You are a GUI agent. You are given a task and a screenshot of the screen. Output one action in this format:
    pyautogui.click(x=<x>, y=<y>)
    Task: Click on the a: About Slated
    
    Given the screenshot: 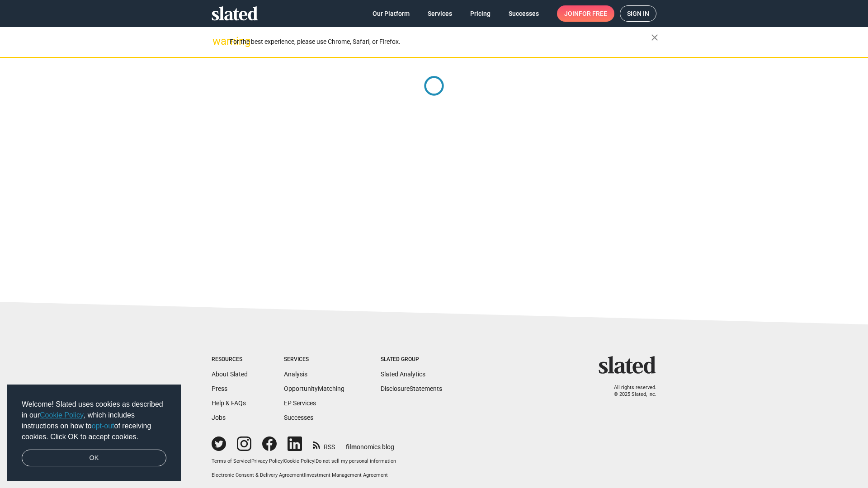 What is the action you would take?
    pyautogui.click(x=230, y=374)
    